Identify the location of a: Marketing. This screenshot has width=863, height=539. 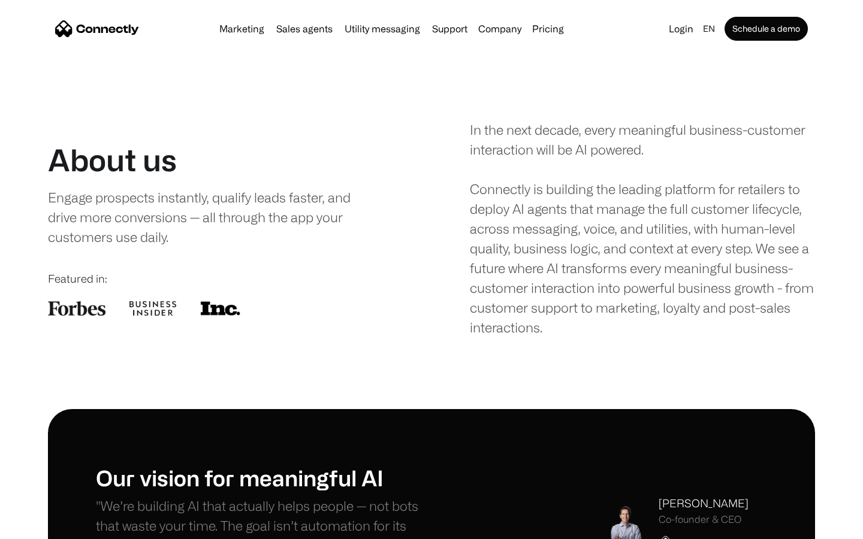
(241, 29).